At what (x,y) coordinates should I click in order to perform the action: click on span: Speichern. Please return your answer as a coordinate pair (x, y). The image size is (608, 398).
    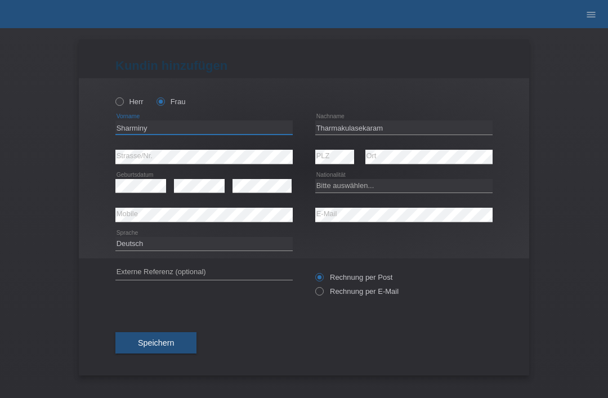
    Looking at the image, I should click on (156, 343).